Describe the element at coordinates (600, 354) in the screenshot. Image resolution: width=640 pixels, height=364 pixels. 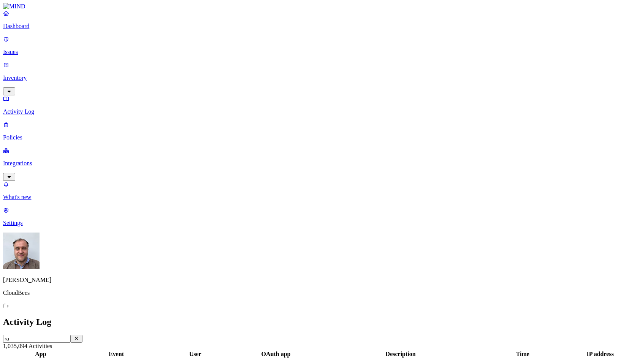
I see `div: IP address` at that location.